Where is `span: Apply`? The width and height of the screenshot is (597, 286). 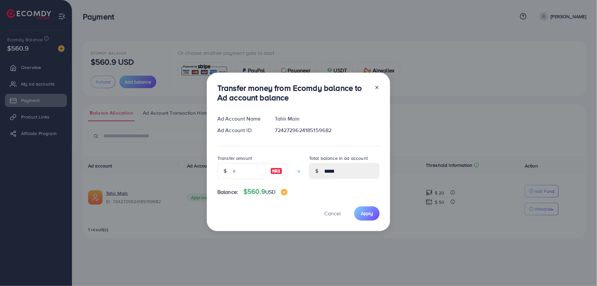 span: Apply is located at coordinates (367, 213).